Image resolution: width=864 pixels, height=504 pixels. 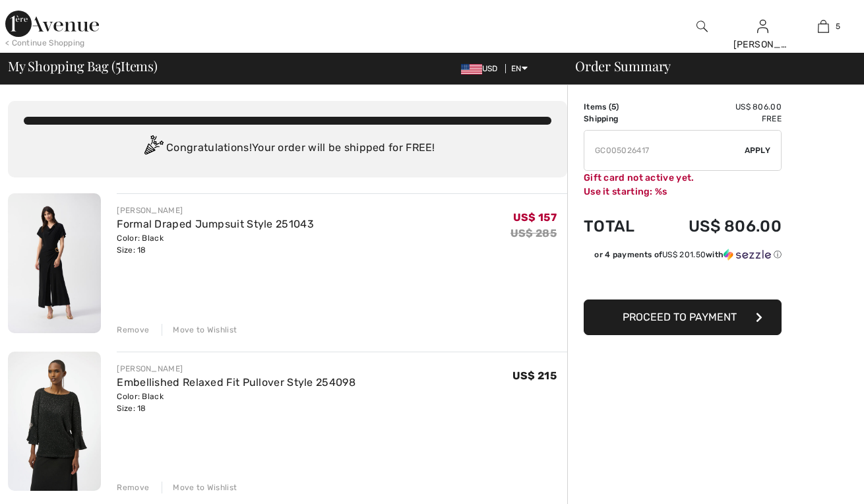 I want to click on span: US$ 201.50, so click(x=684, y=254).